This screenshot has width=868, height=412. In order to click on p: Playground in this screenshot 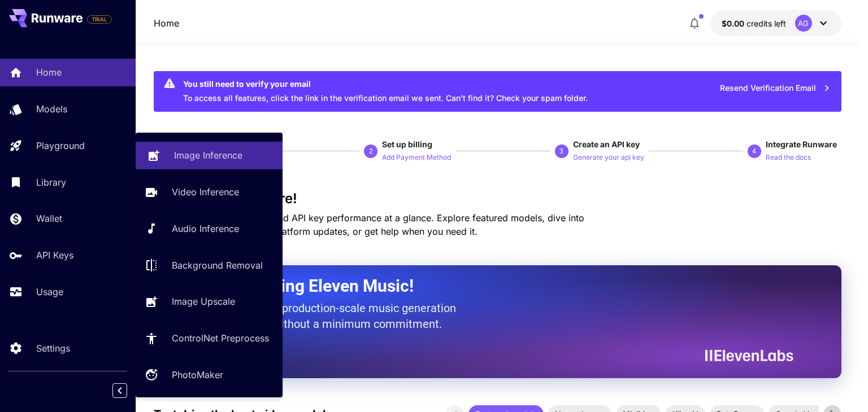, I will do `click(60, 146)`.